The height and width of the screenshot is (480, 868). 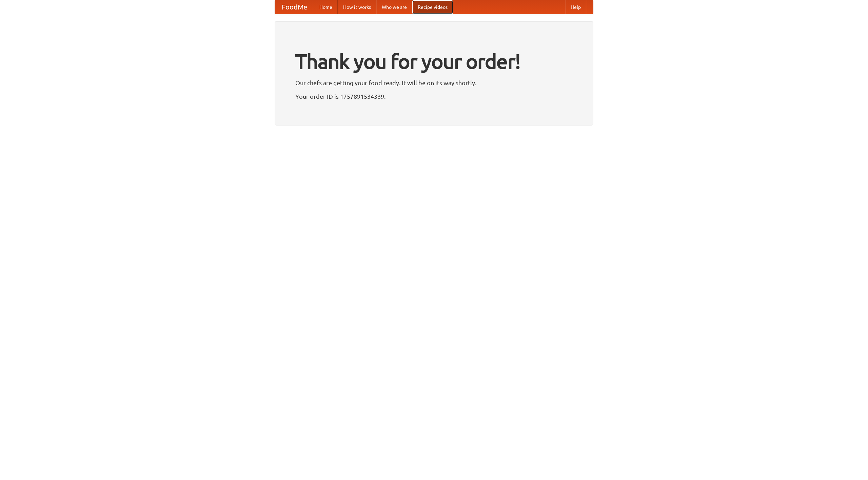 I want to click on a: Recipe videos, so click(x=433, y=7).